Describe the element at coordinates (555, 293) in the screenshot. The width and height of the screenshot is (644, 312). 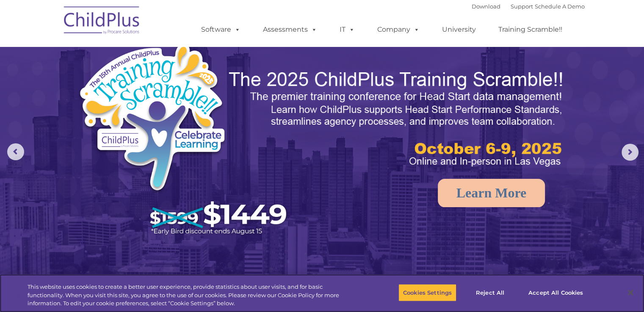
I see `button: Accept All Cookies` at that location.